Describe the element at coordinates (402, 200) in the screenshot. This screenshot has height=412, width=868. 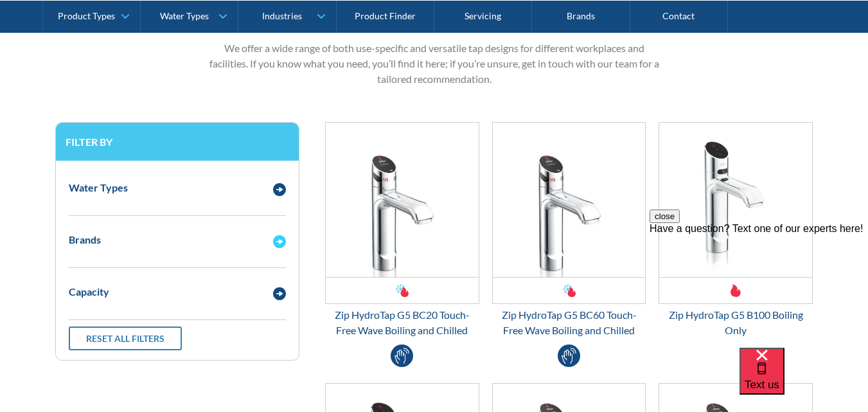
I see `img: Zip HydroTap G5 BC20 Touch-Free Wave Boiling and Chilled` at that location.